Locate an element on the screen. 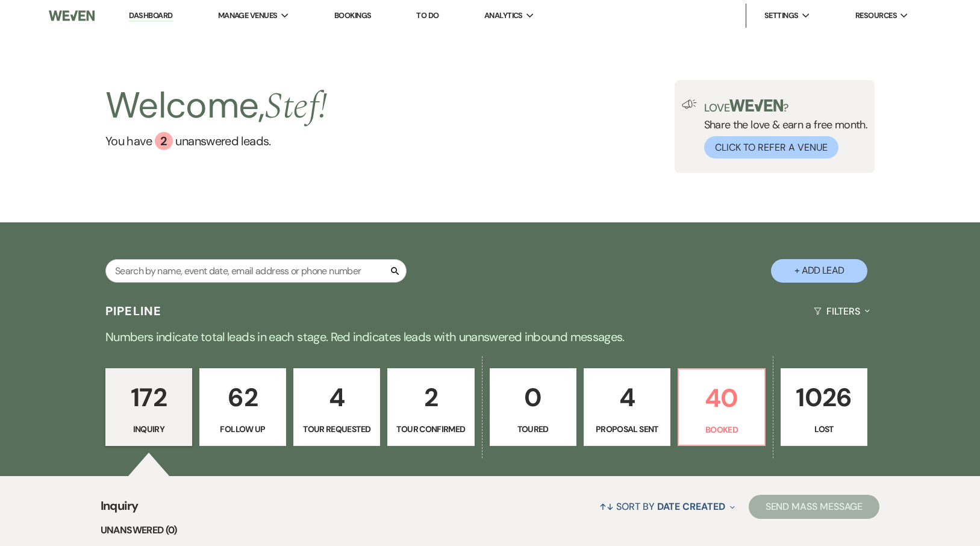 The width and height of the screenshot is (980, 546). p: Booked is located at coordinates (721, 430).